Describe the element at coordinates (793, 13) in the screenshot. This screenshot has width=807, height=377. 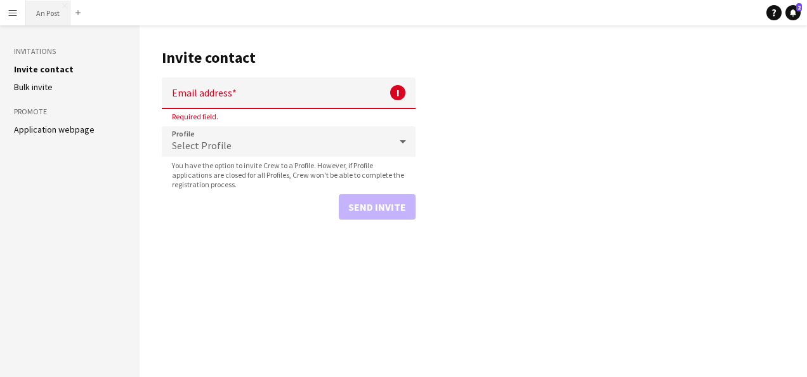
I see `a: 2` at that location.